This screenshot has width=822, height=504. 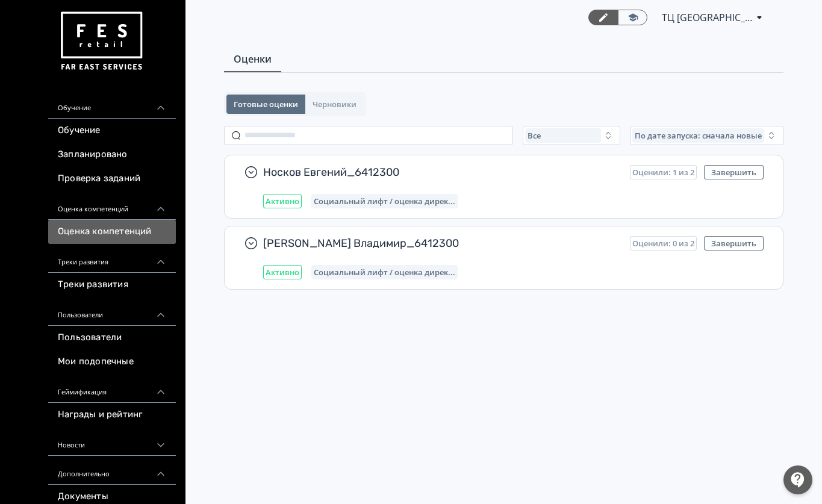 I want to click on a: Проверка заданий, so click(x=112, y=179).